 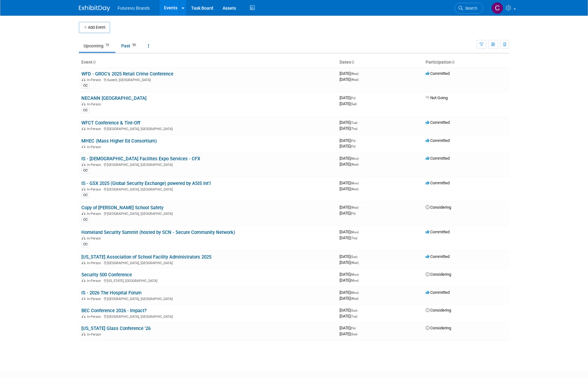 I want to click on span: Search, so click(x=470, y=8).